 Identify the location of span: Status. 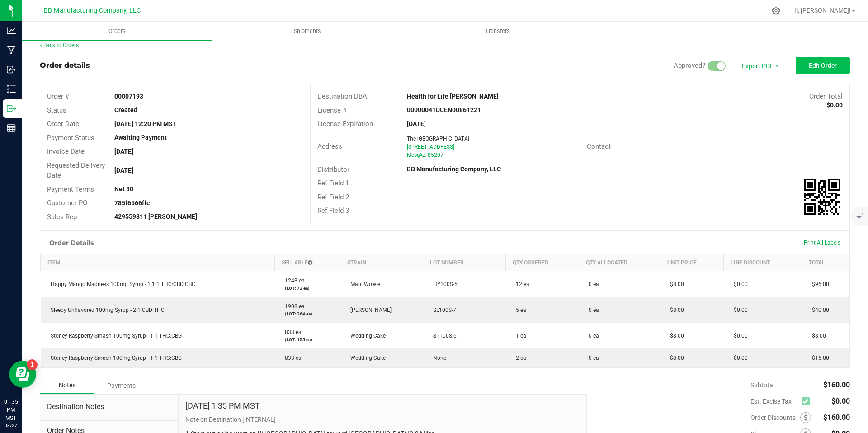
(56, 111).